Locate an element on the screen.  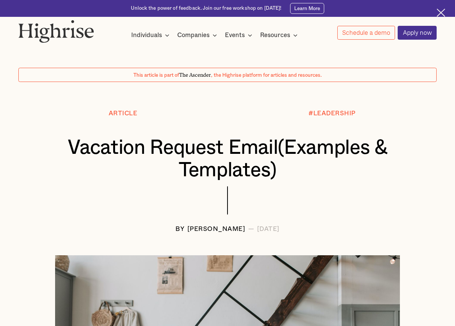
img: Highrise logo is located at coordinates (56, 31).